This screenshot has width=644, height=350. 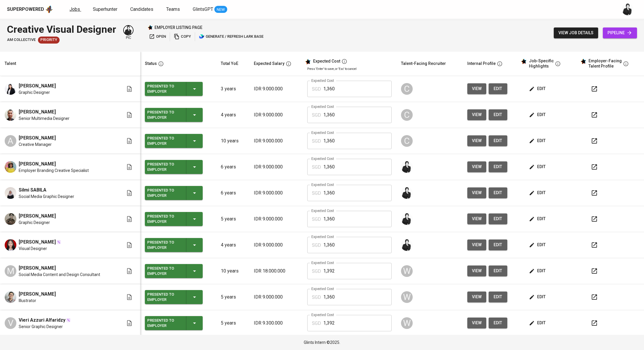 What do you see at coordinates (151, 63) in the screenshot?
I see `div: Status` at bounding box center [151, 63].